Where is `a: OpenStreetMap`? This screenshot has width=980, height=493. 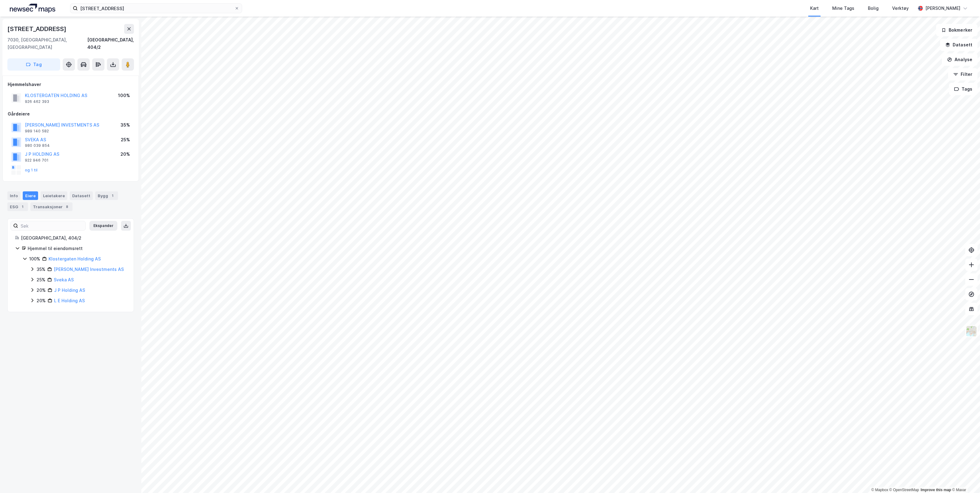
a: OpenStreetMap is located at coordinates (904, 489).